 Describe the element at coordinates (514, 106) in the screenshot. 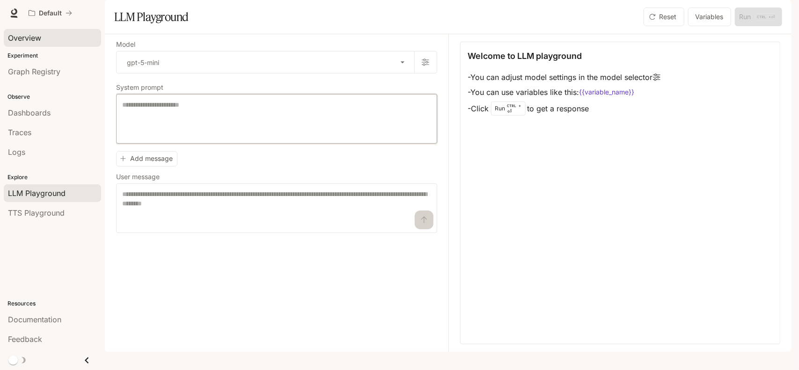

I see `p: CTRL +` at that location.